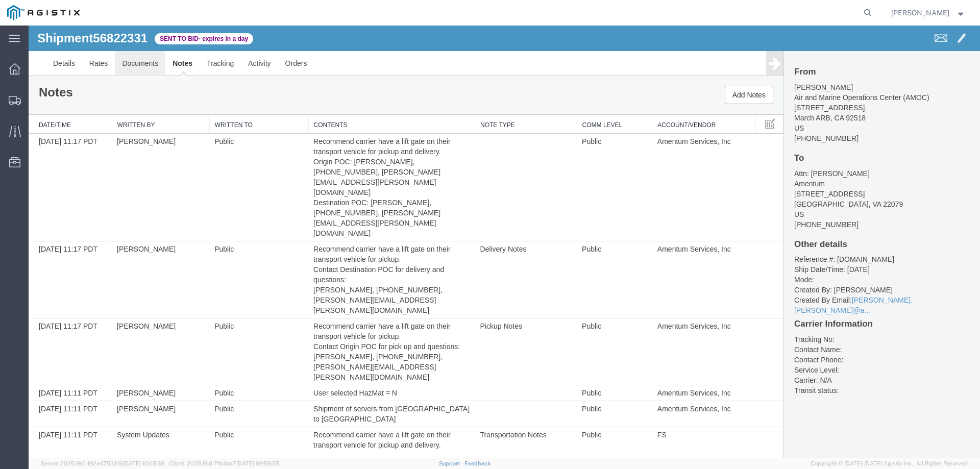 The width and height of the screenshot is (980, 469). Describe the element at coordinates (355, 162) in the screenshot. I see `span: Recommend carrier have a lift gate on their transport vehicle for pickup and delivery. Origin POC...` at that location.